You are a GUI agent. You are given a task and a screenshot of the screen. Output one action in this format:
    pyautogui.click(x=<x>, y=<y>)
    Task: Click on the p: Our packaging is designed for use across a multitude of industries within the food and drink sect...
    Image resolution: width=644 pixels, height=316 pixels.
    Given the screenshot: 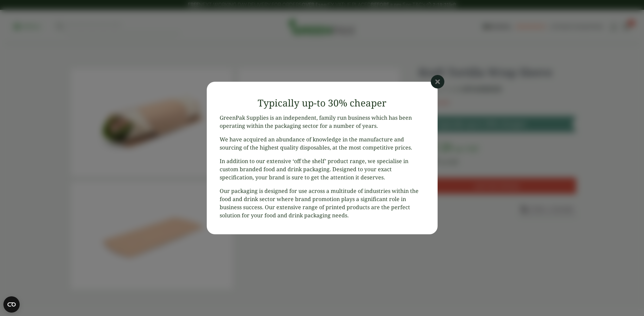 What is the action you would take?
    pyautogui.click(x=322, y=203)
    